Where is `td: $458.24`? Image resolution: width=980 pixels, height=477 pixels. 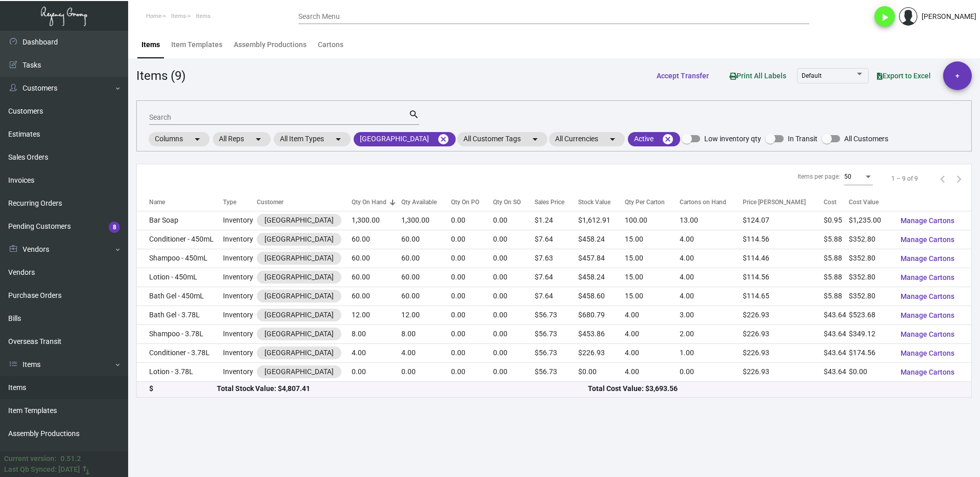 td: $458.24 is located at coordinates (601, 277).